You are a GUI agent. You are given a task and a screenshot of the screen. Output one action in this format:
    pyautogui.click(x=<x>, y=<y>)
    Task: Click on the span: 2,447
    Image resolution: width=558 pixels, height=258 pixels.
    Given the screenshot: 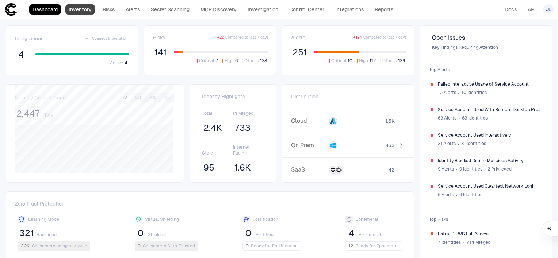 What is the action you would take?
    pyautogui.click(x=28, y=114)
    